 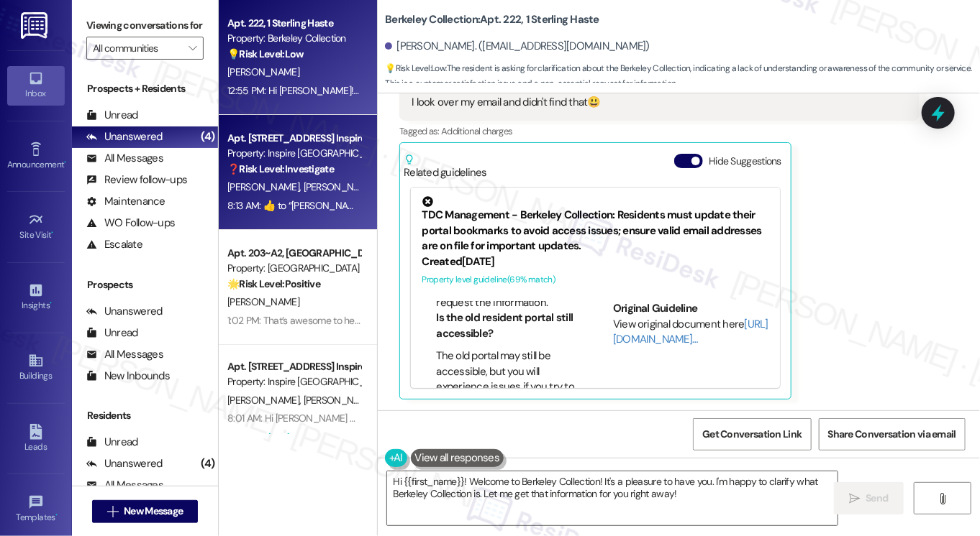 I want to click on button: Get Conversation Link, so click(x=752, y=434).